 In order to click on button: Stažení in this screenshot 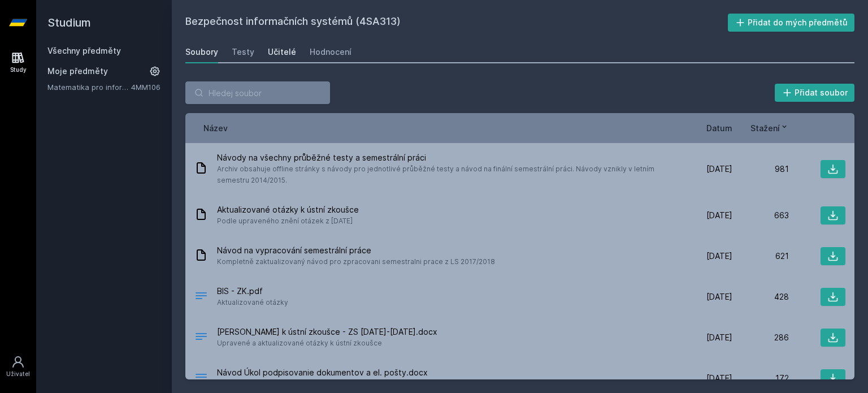, I will do `click(770, 128)`.